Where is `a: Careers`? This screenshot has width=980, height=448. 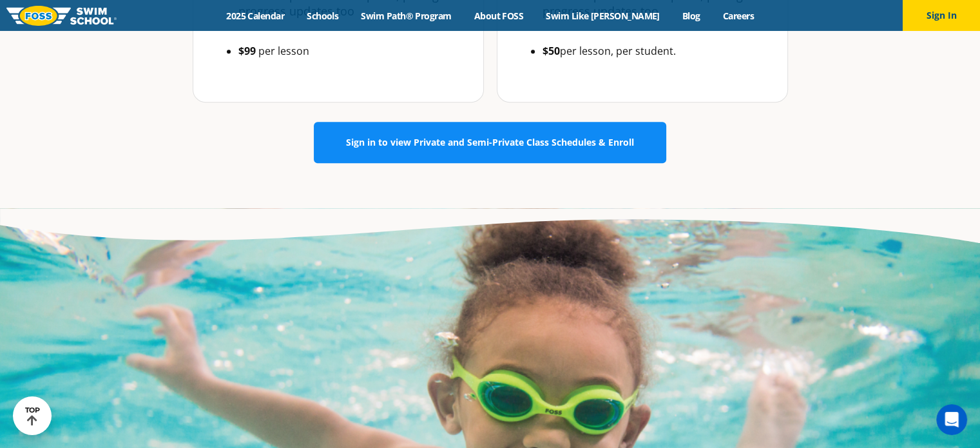 a: Careers is located at coordinates (738, 16).